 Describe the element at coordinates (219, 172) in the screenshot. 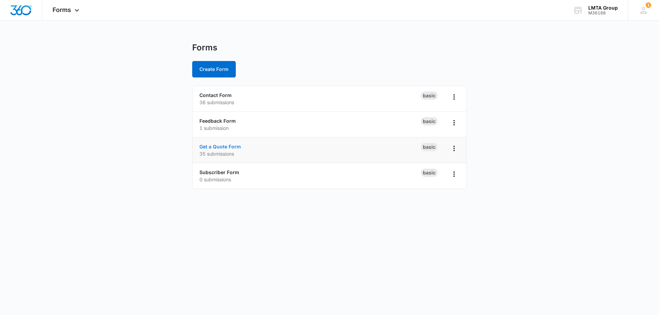

I see `a: Subscriber Form` at that location.